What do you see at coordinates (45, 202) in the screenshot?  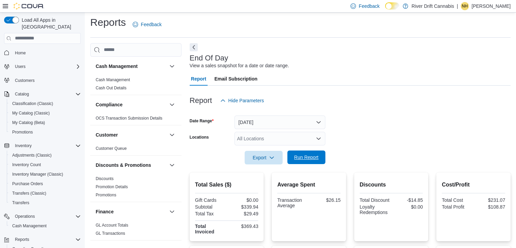 I see `button: Transfers` at bounding box center [45, 202].